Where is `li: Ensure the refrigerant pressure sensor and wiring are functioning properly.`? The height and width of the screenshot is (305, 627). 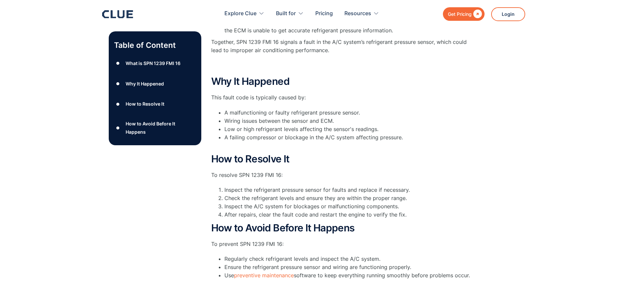
li: Ensure the refrigerant pressure sensor and wiring are functioning properly. is located at coordinates (350, 267).